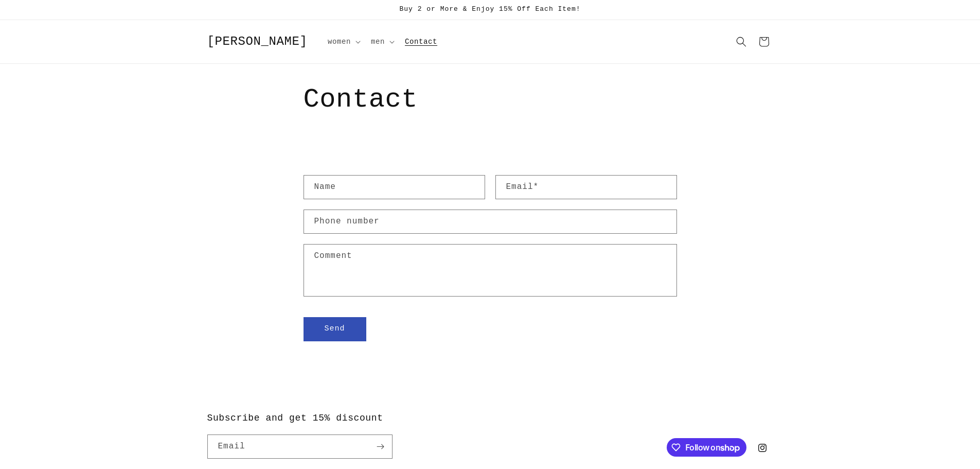 Image resolution: width=980 pixels, height=469 pixels. I want to click on span: Buy 2 or More & Enjoy 15% Off Each Item!, so click(490, 9).